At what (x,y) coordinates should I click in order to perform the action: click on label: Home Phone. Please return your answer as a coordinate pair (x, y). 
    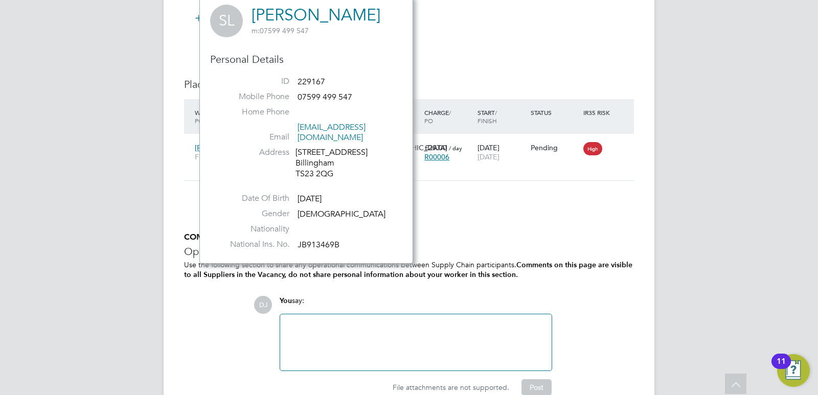
    Looking at the image, I should click on (254, 112).